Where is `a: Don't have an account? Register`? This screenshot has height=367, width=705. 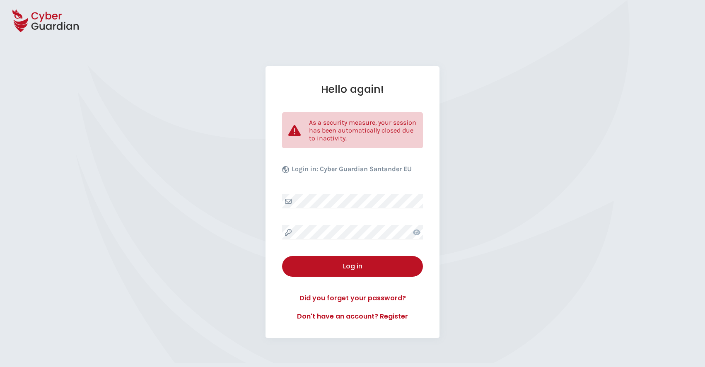
a: Don't have an account? Register is located at coordinates (352, 316).